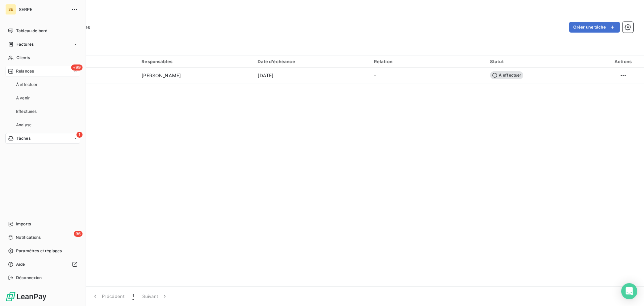 This screenshot has width=644, height=306. Describe the element at coordinates (43, 265) in the screenshot. I see `a: Aide` at that location.